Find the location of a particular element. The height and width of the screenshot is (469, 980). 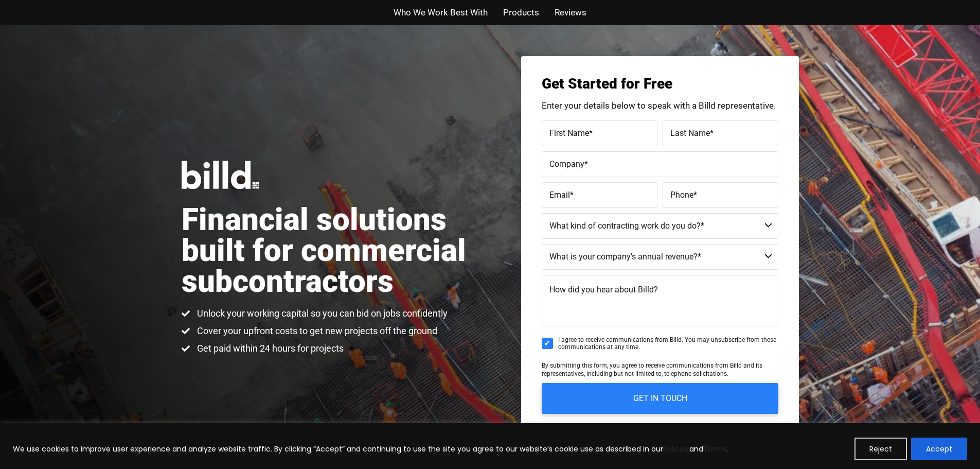

h3: Get Started for Free is located at coordinates (660, 84).